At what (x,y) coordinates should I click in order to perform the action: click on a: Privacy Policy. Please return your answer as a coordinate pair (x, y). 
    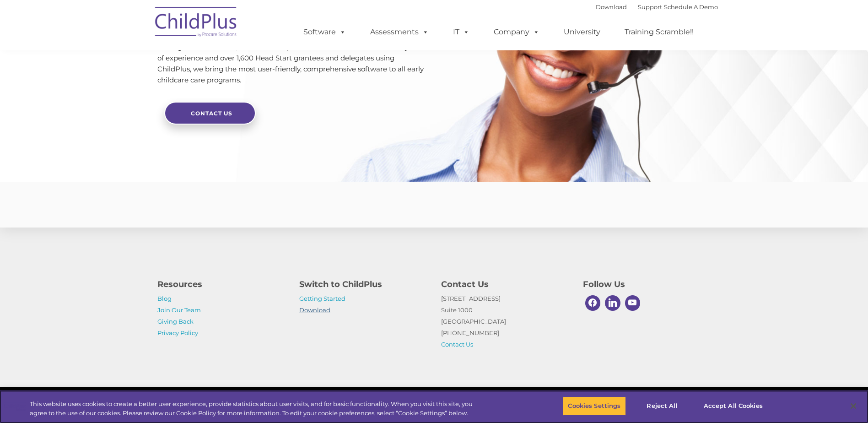
    Looking at the image, I should click on (178, 332).